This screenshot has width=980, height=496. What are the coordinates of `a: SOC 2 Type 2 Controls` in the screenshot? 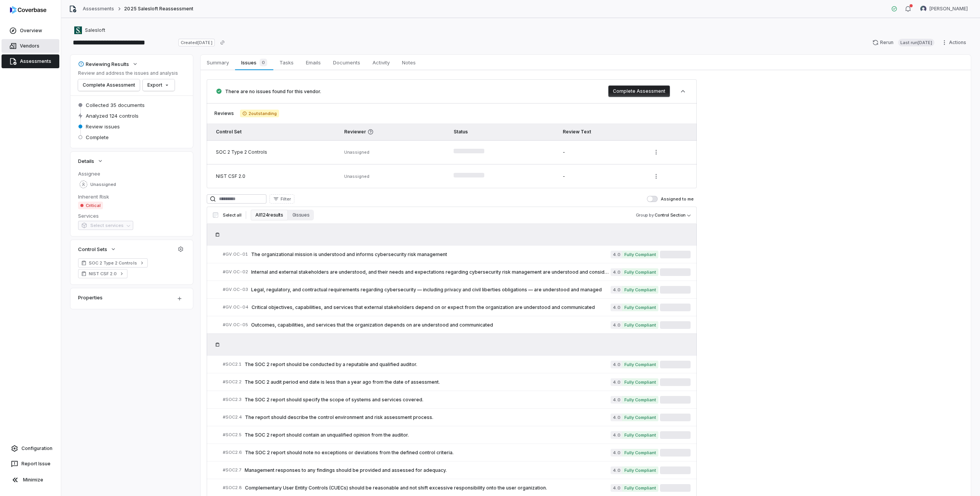 It's located at (113, 263).